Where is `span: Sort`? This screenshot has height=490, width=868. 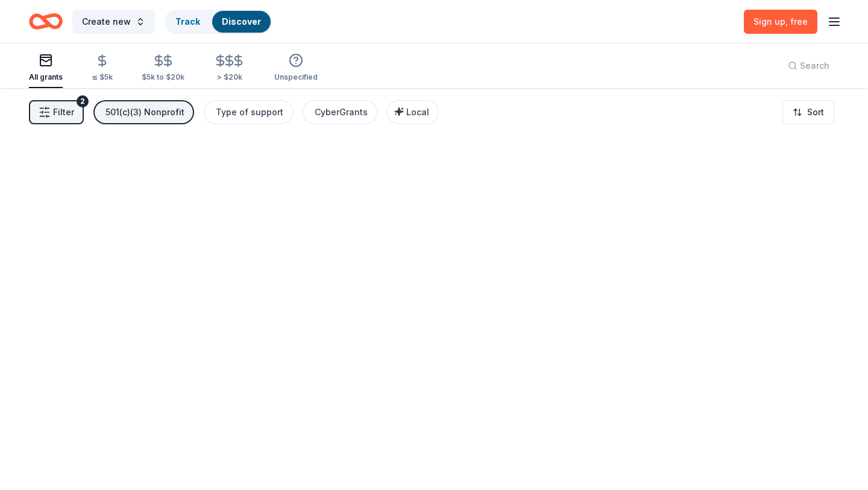
span: Sort is located at coordinates (815, 113).